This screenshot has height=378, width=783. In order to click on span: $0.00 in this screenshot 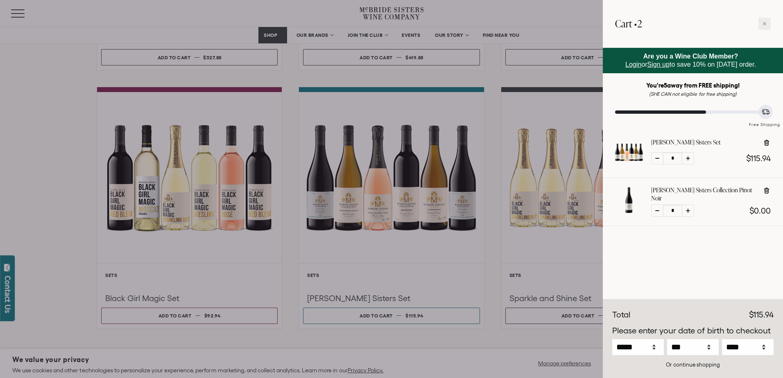, I will do `click(760, 211)`.